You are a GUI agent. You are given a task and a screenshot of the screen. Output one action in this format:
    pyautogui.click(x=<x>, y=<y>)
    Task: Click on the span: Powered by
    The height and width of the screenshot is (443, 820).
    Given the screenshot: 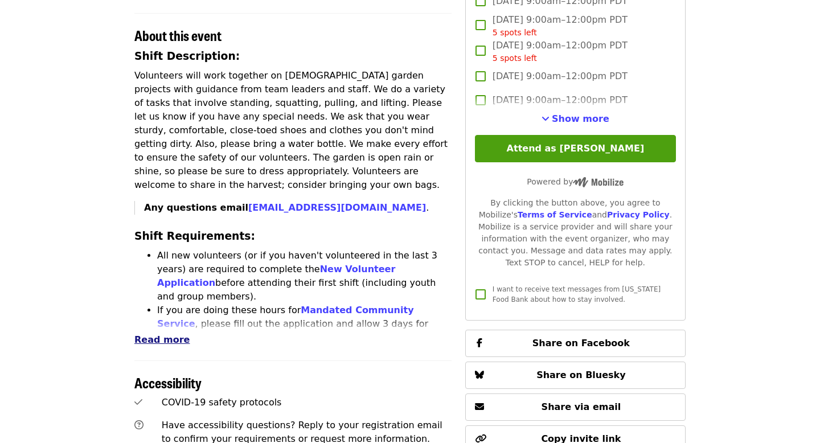 What is the action you would take?
    pyautogui.click(x=575, y=182)
    